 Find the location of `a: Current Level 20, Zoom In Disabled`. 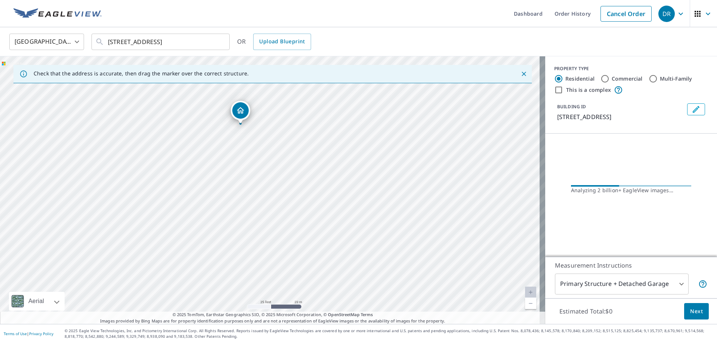

a: Current Level 20, Zoom In Disabled is located at coordinates (530, 292).